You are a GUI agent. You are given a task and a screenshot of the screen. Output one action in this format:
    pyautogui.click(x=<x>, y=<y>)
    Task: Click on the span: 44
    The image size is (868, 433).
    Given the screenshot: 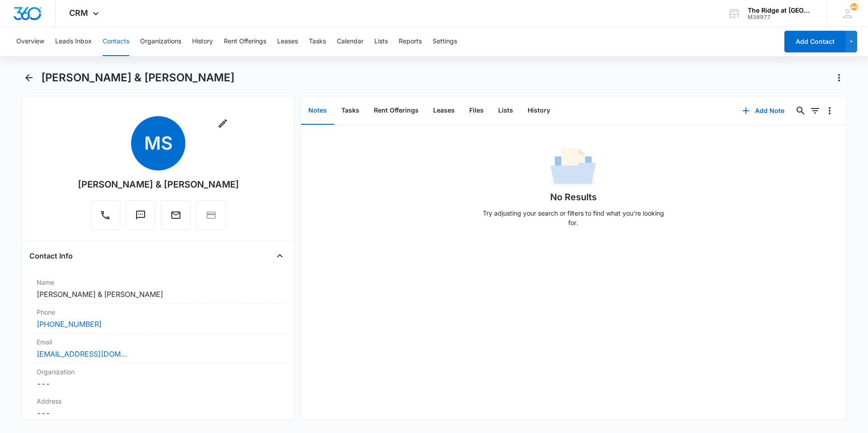 What is the action you would take?
    pyautogui.click(x=854, y=7)
    